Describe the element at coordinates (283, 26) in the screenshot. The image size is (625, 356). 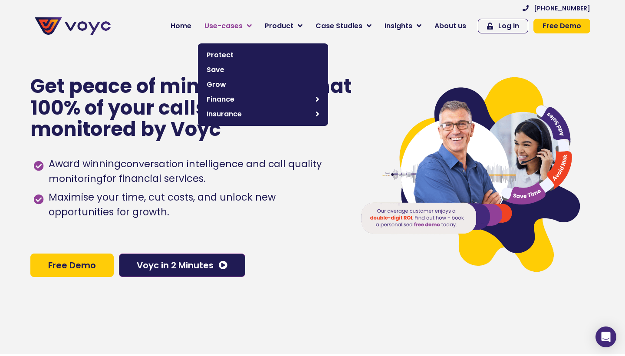
I see `a: Product` at that location.